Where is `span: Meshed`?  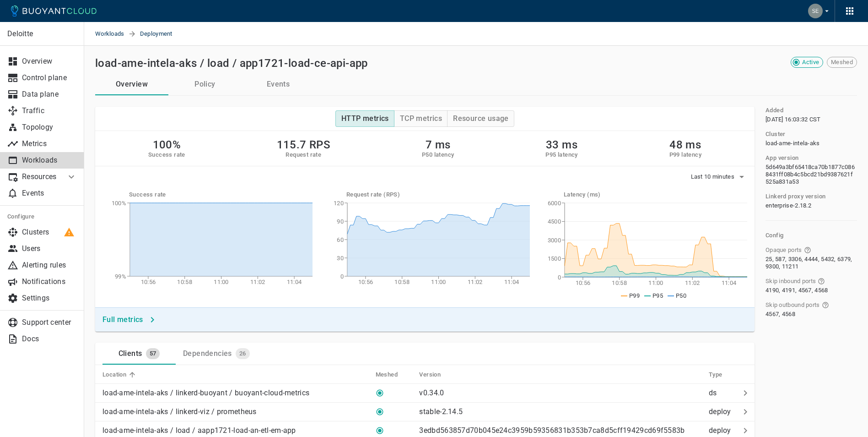
span: Meshed is located at coordinates (393, 375).